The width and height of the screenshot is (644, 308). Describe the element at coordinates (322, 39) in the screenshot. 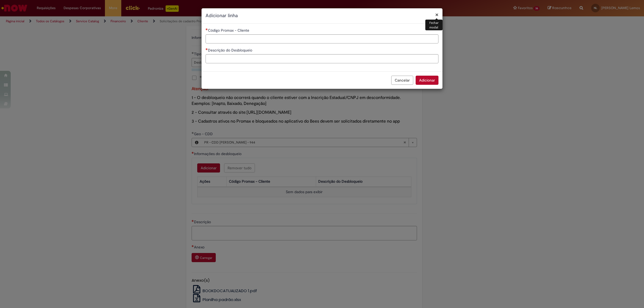

I see `input: Código Promax - Cliente` at that location.